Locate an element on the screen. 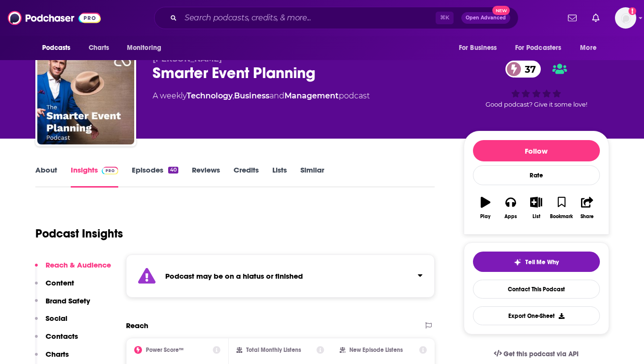  button: Contacts is located at coordinates (56, 341).